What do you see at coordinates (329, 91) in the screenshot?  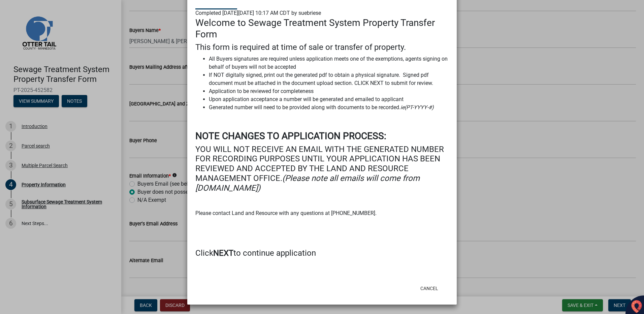 I see `li: Application to be reviewed for completeness` at bounding box center [329, 91].